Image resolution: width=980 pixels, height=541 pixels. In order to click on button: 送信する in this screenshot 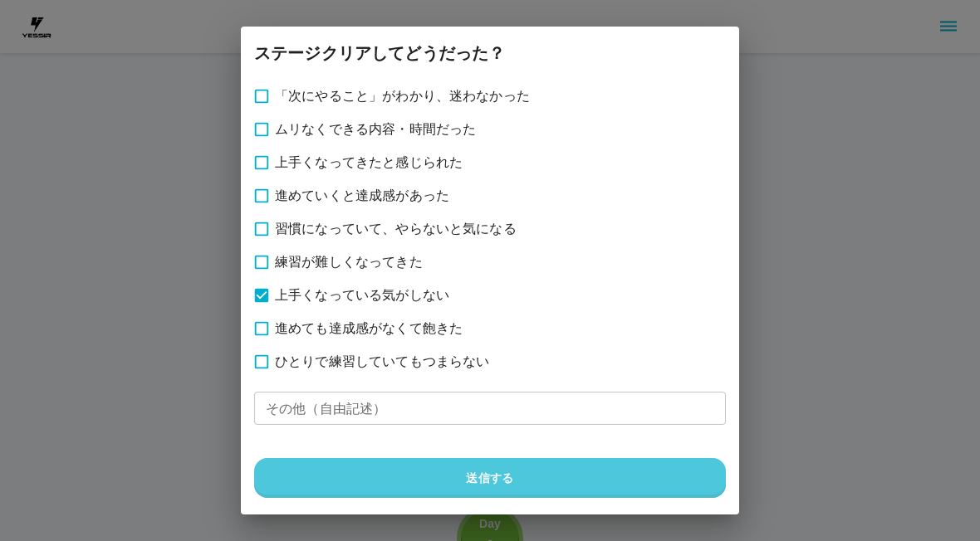, I will do `click(490, 478)`.